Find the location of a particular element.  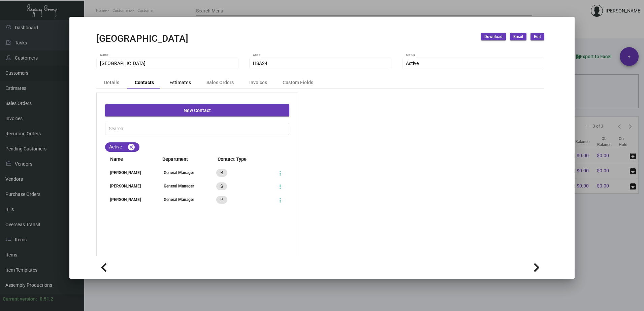

span: Name is located at coordinates (128, 160).